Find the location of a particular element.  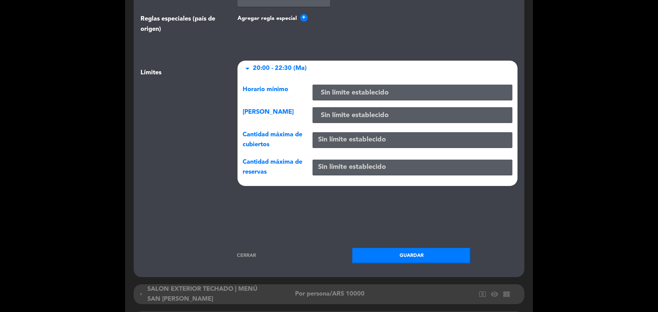

span: Por persona/ARS 10000 is located at coordinates (330, 294).